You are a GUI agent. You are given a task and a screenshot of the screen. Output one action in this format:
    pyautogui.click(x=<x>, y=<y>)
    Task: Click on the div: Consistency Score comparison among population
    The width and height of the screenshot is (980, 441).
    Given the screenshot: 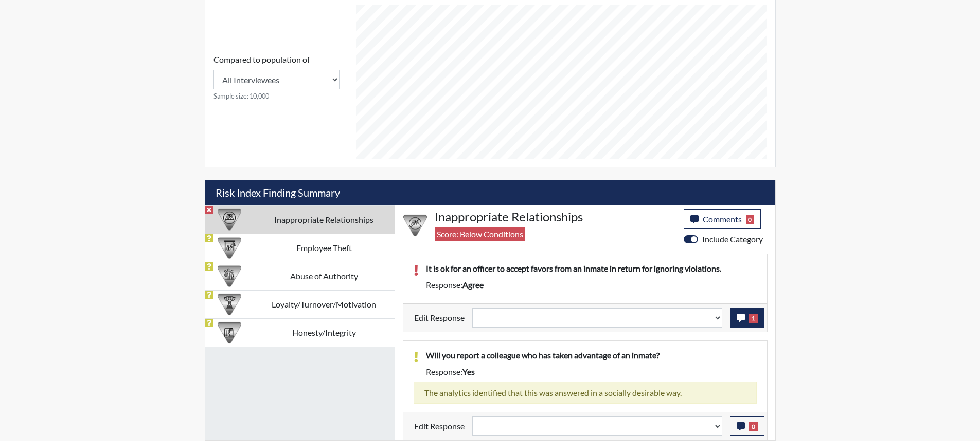 What is the action you would take?
    pyautogui.click(x=276, y=77)
    